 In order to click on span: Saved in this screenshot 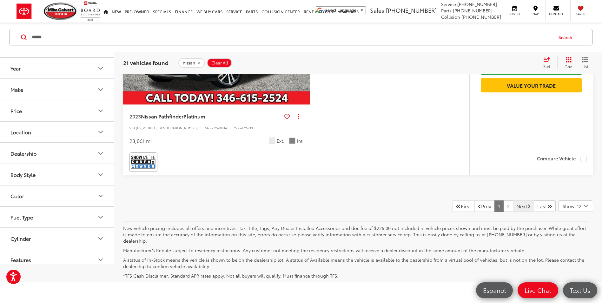, I will do `click(581, 14)`.